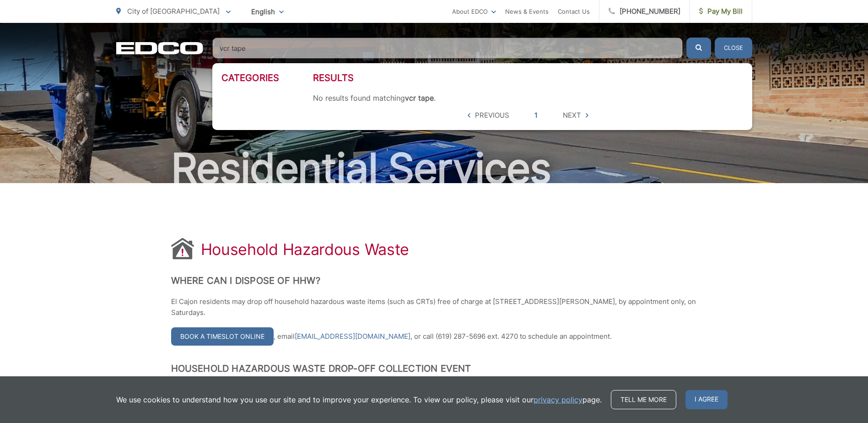 This screenshot has height=423, width=868. What do you see at coordinates (434, 169) in the screenshot?
I see `h2: Residential Services` at bounding box center [434, 169].